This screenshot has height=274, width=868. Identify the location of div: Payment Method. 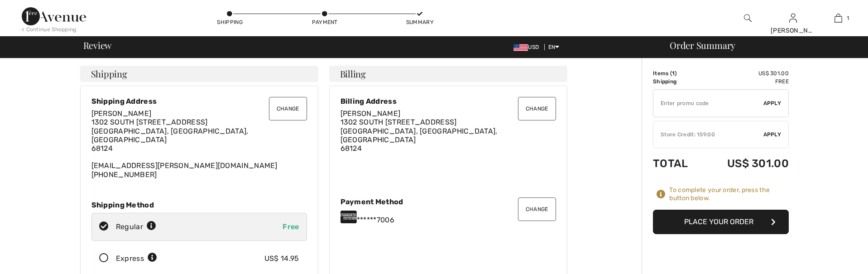
(448, 202).